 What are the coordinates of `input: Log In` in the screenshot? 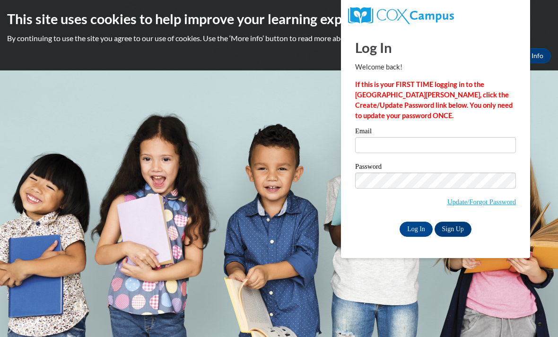 It's located at (416, 229).